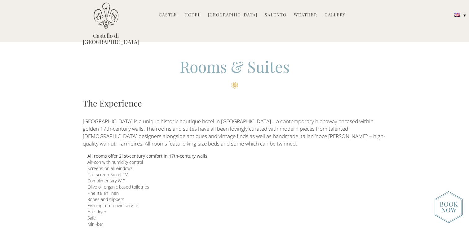 The width and height of the screenshot is (469, 231). What do you see at coordinates (239, 194) in the screenshot?
I see `div: Air-con with humidity control Screens on all windows Flat-screen Smart TV Complimentary WiFi Oliv...` at bounding box center [239, 194].